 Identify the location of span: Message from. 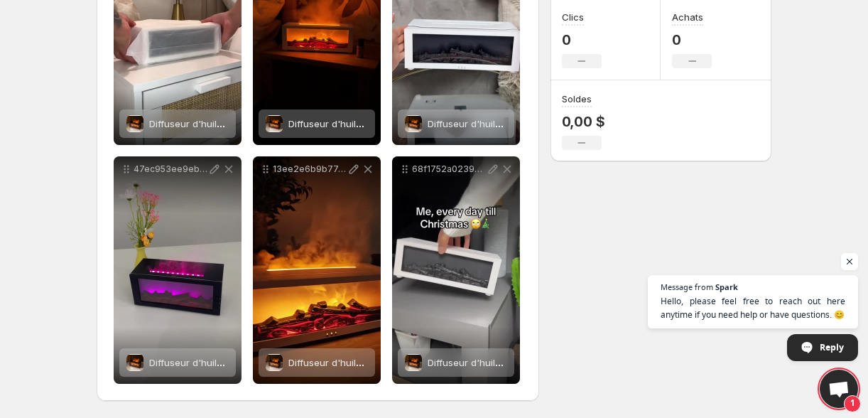
(687, 286).